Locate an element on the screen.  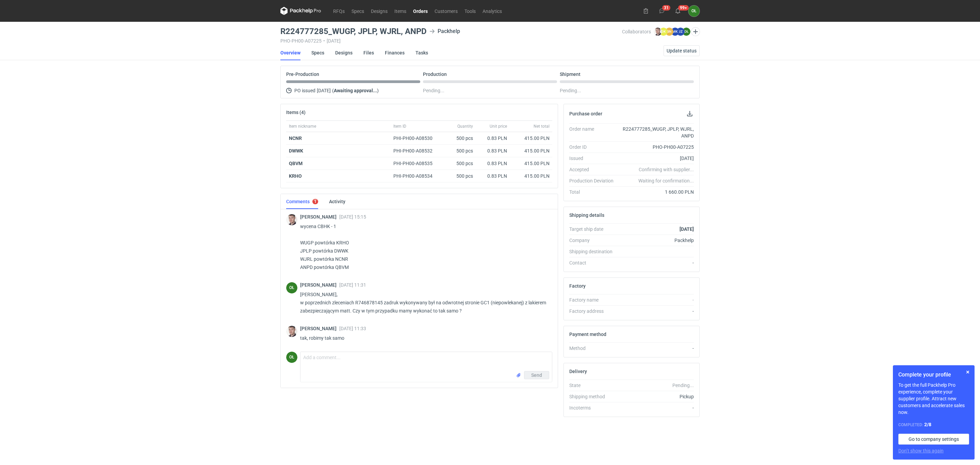
button: Don’t show this again is located at coordinates (921, 451).